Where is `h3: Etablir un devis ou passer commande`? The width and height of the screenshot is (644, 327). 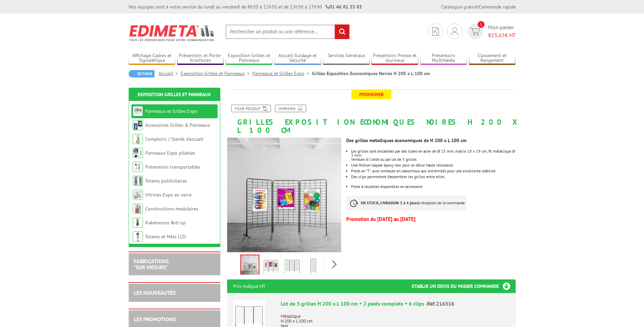
h3: Etablir un devis ou passer commande is located at coordinates (464, 286).